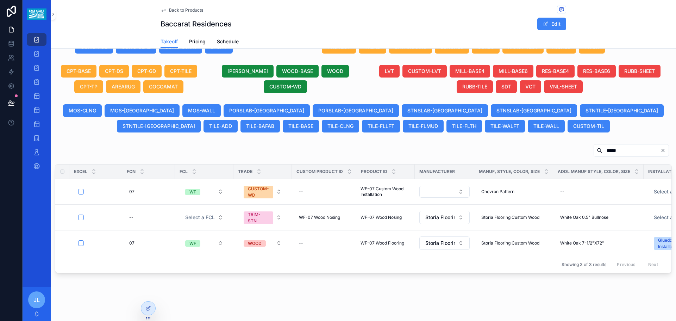 This screenshot has height=321, width=676. I want to click on span: FCN, so click(131, 172).